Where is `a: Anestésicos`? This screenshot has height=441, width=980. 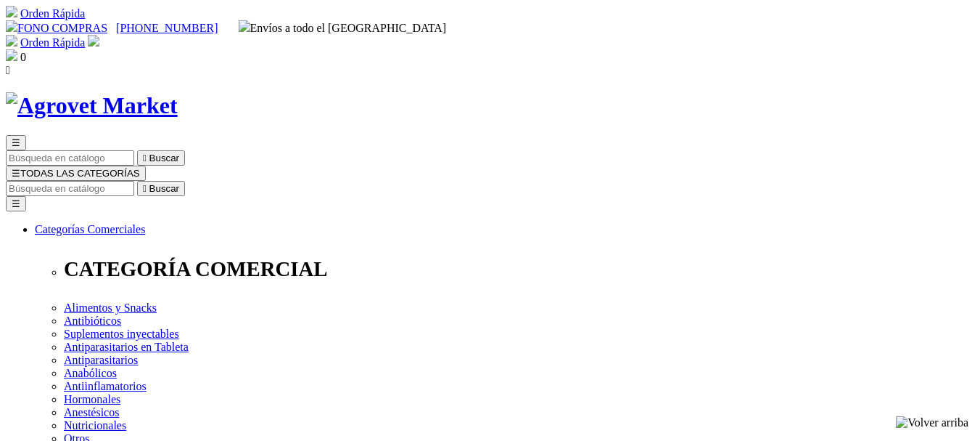 a: Anestésicos is located at coordinates (92, 412).